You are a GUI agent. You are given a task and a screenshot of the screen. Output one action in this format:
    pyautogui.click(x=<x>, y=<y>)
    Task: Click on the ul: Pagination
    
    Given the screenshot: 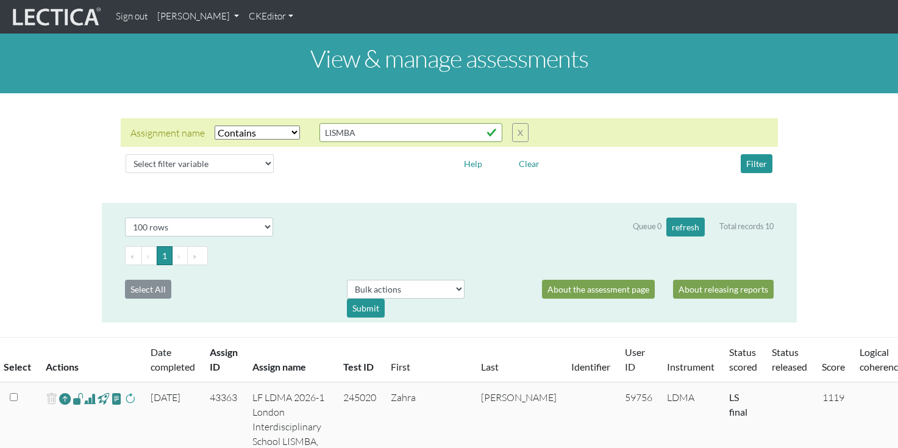 What is the action you would take?
    pyautogui.click(x=449, y=255)
    